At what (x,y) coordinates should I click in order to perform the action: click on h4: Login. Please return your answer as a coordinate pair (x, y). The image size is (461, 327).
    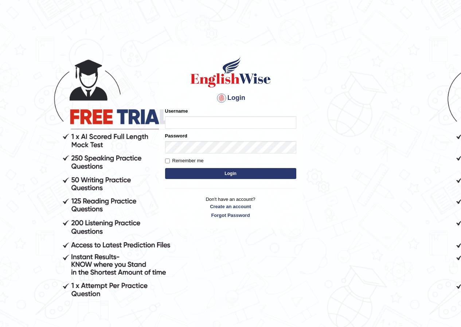
    Looking at the image, I should click on (231, 98).